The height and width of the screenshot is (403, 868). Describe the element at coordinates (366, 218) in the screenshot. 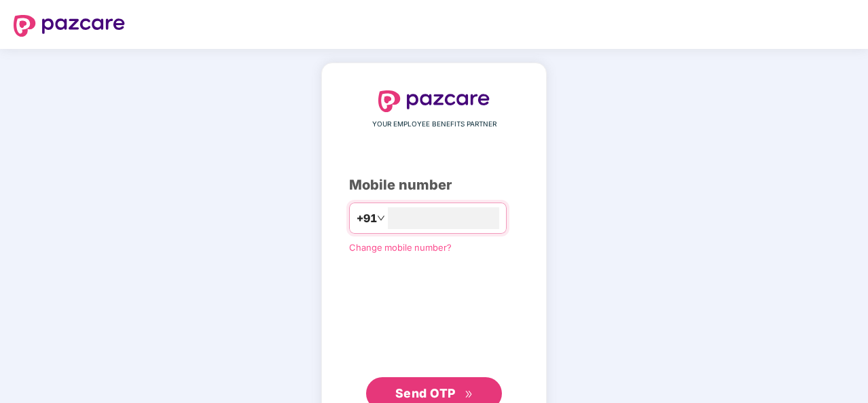

I see `span: +91` at that location.